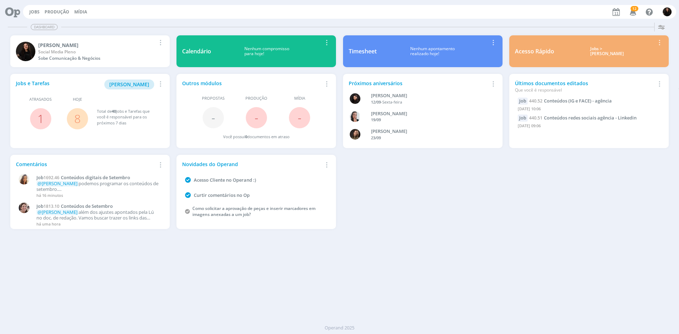  Describe the element at coordinates (48, 224) in the screenshot. I see `span: há uma hora` at that location.